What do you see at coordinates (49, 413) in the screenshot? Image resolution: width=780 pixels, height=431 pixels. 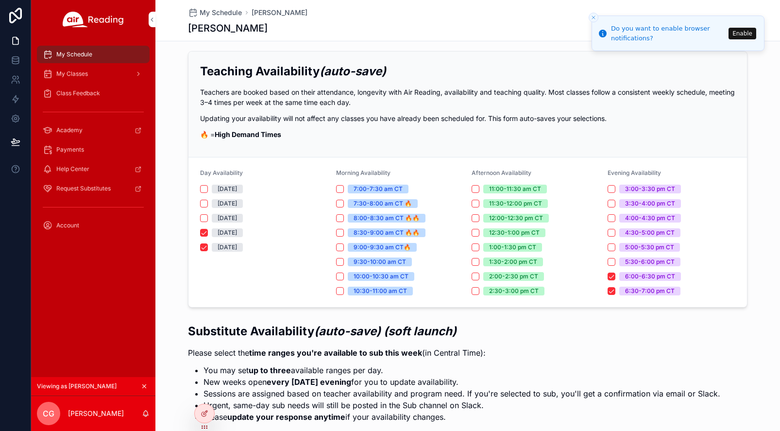 I see `span: CG` at bounding box center [49, 413].